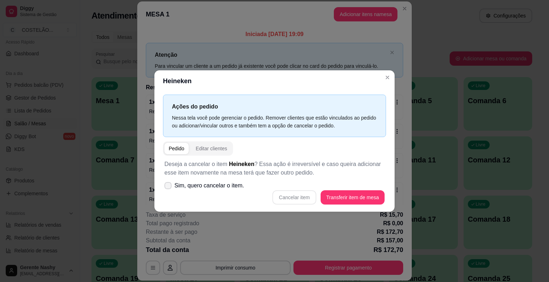 This screenshot has height=282, width=549. I want to click on button: Close, so click(387, 77).